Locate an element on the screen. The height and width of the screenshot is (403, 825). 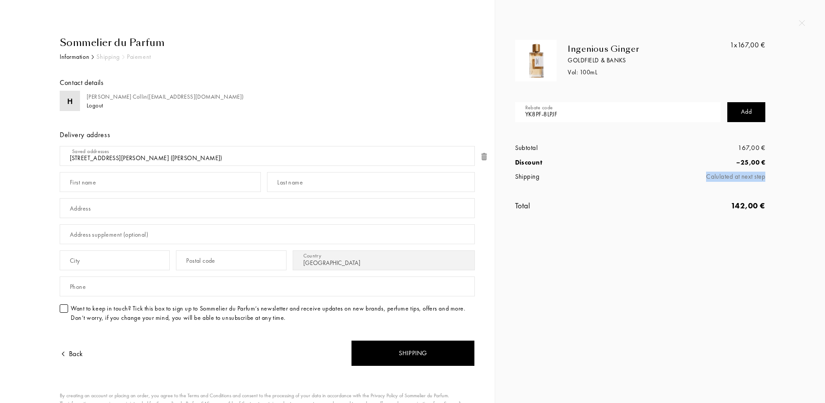
div: Country is located at coordinates (313, 256).